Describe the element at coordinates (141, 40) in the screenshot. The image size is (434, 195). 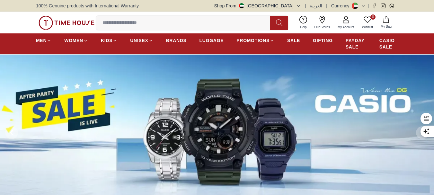
I see `a: UNISEX` at that location.